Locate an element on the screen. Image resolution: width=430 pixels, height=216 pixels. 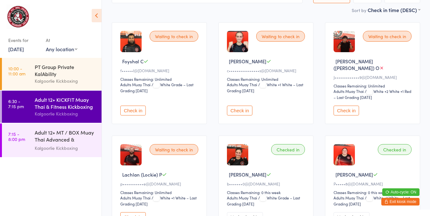
time: 6:30 - 7:15 pm is located at coordinates (16, 104).